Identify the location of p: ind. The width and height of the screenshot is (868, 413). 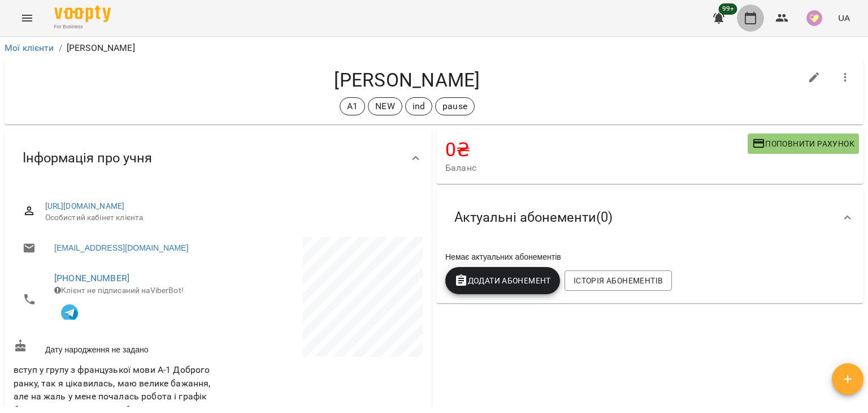
(419, 107).